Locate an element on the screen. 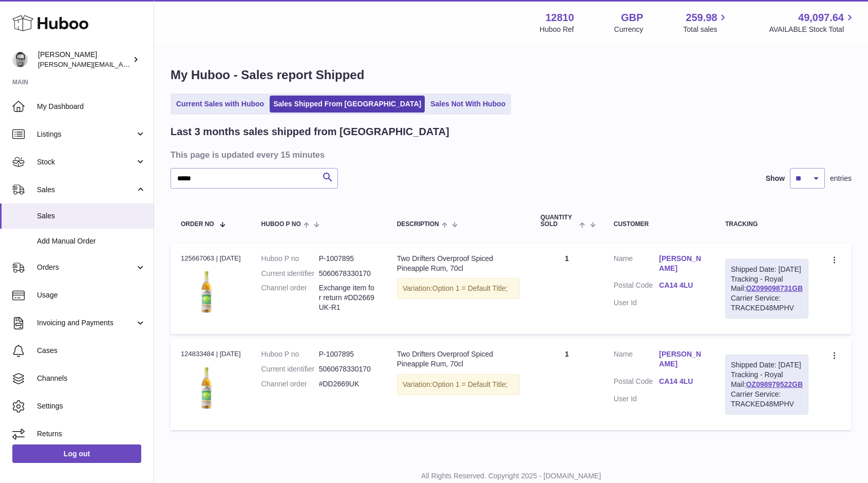  span: Order No is located at coordinates (197, 224).